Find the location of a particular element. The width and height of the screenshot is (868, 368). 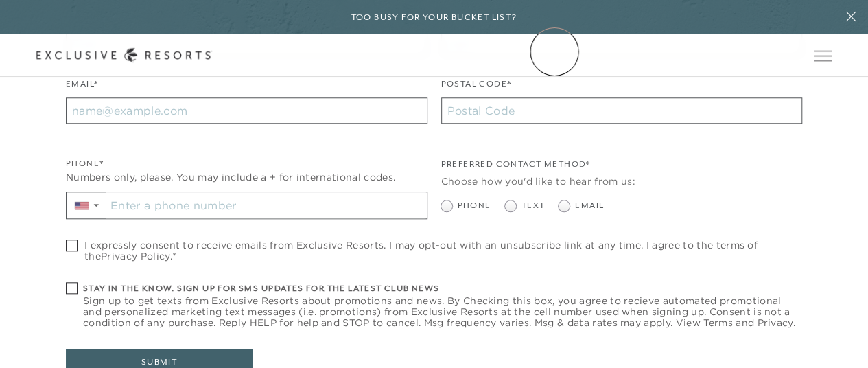

span: Sign up to get texts from Exclusive Resorts about promotions and news. By Checking this box, you ... is located at coordinates (443, 312).